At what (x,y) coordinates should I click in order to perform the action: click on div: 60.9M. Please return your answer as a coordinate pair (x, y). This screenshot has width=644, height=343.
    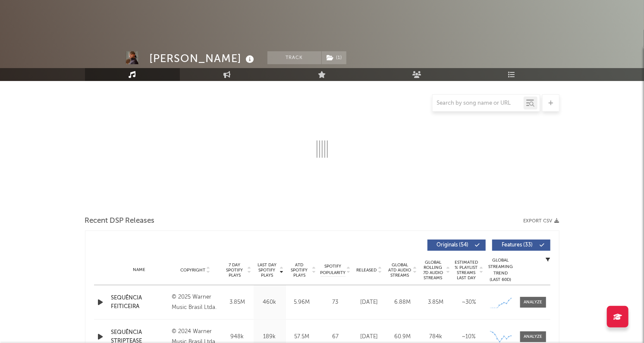
    Looking at the image, I should click on (402, 338).